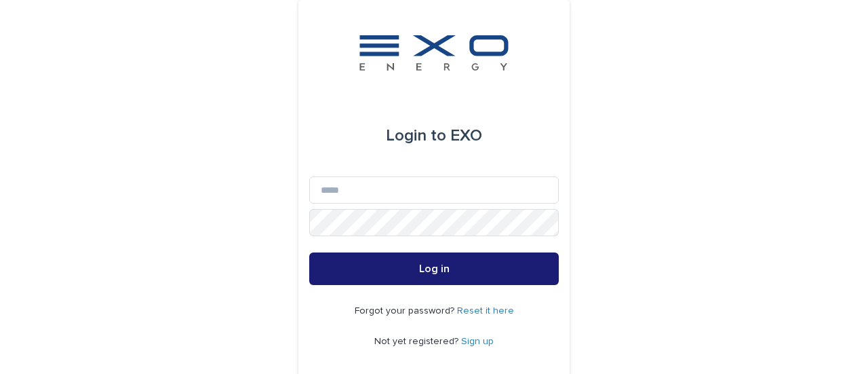 The image size is (868, 374). Describe the element at coordinates (434, 53) in the screenshot. I see `img: FKS5r6ZBThi8E5hshIGi` at that location.